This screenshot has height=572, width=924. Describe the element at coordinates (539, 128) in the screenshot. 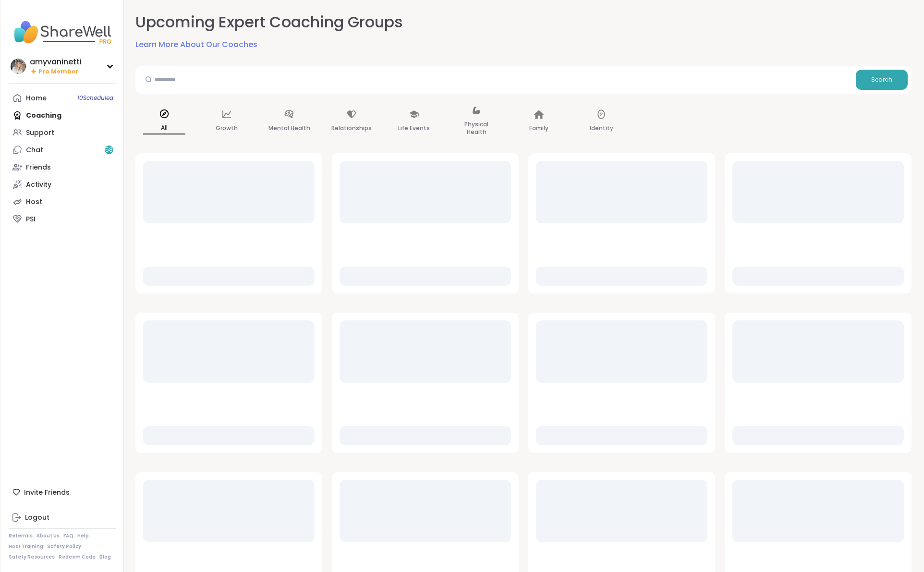

I see `p: Family` at that location.